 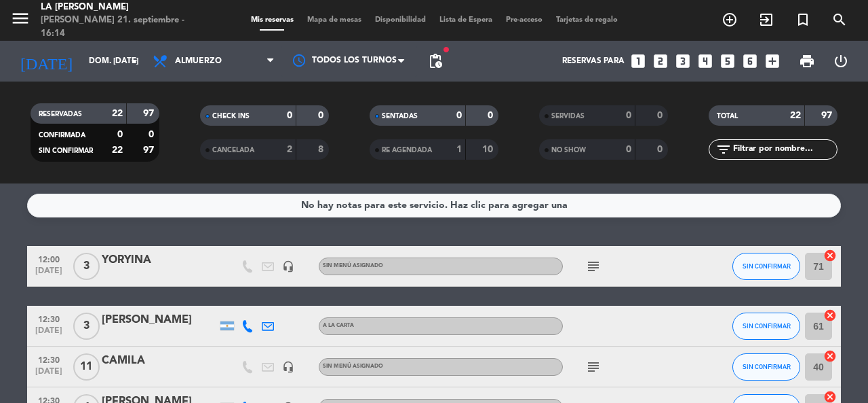 What do you see at coordinates (638, 61) in the screenshot?
I see `i: looks_one` at bounding box center [638, 61].